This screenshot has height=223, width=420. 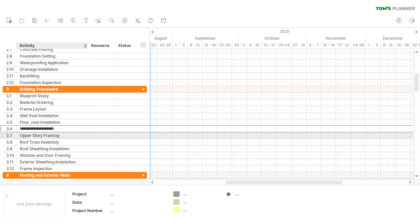 I want to click on div: 3.11, so click(x=11, y=161).